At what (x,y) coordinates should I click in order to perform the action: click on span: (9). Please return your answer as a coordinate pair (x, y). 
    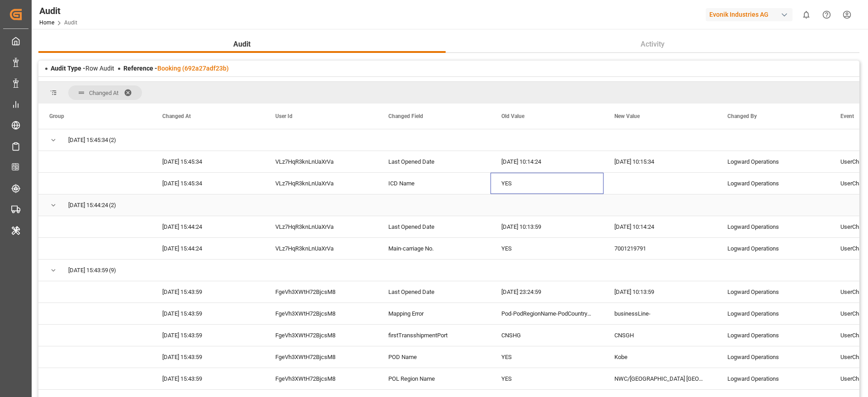
    Looking at the image, I should click on (112, 271).